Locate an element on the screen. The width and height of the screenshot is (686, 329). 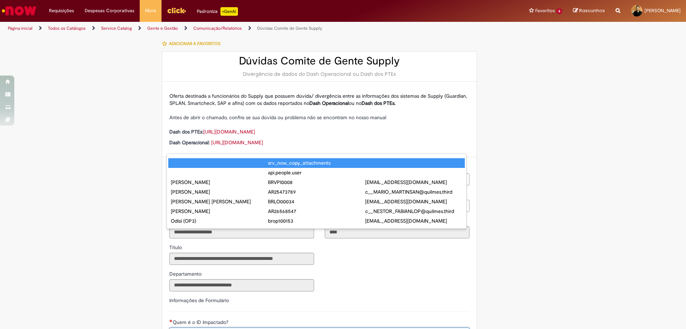
div: c__NESTOR_FABIANLOP@quilmes.third is located at coordinates (414, 211).